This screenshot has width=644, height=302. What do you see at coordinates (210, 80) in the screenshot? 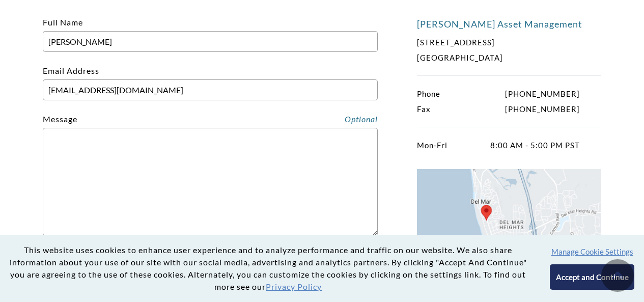
I see `label: Email Address` at bounding box center [210, 80].